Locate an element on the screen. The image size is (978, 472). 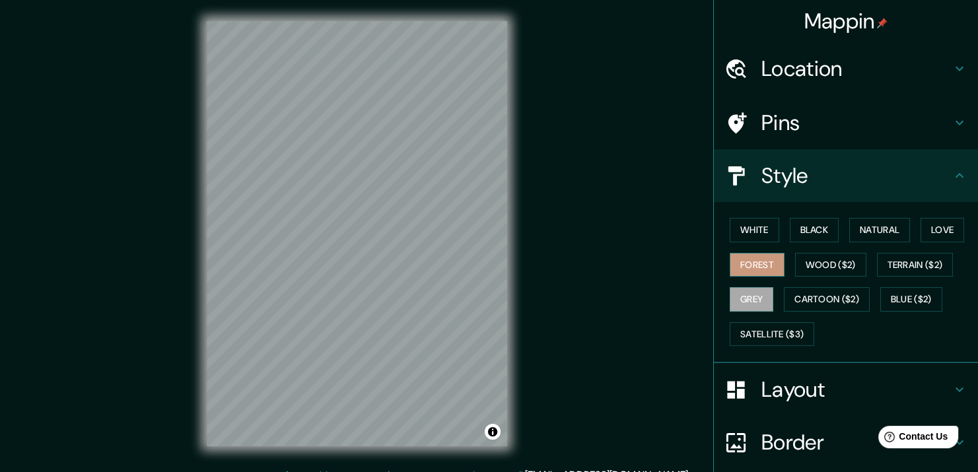
button: Satellite ($3) is located at coordinates (772, 334).